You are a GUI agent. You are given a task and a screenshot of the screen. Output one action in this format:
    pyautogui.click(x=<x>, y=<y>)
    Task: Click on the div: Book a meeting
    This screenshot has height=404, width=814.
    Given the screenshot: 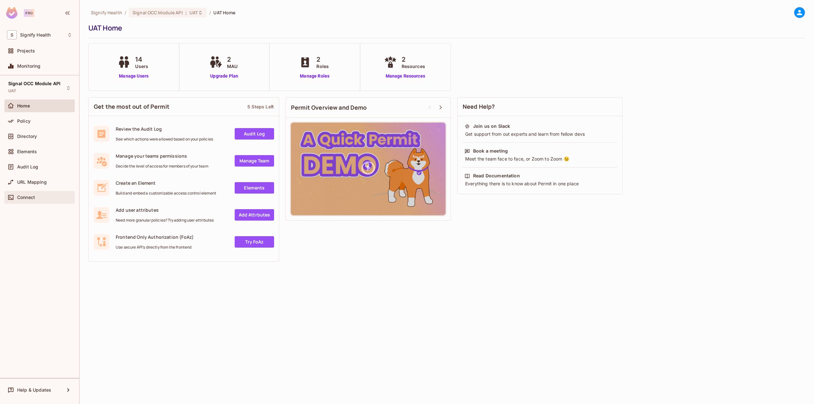 What is the action you would take?
    pyautogui.click(x=490, y=151)
    